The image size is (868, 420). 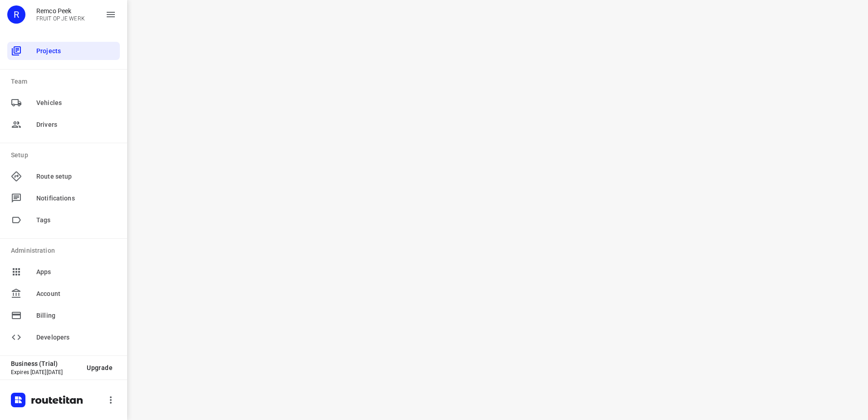 What do you see at coordinates (65, 250) in the screenshot?
I see `p: Administration` at bounding box center [65, 250].